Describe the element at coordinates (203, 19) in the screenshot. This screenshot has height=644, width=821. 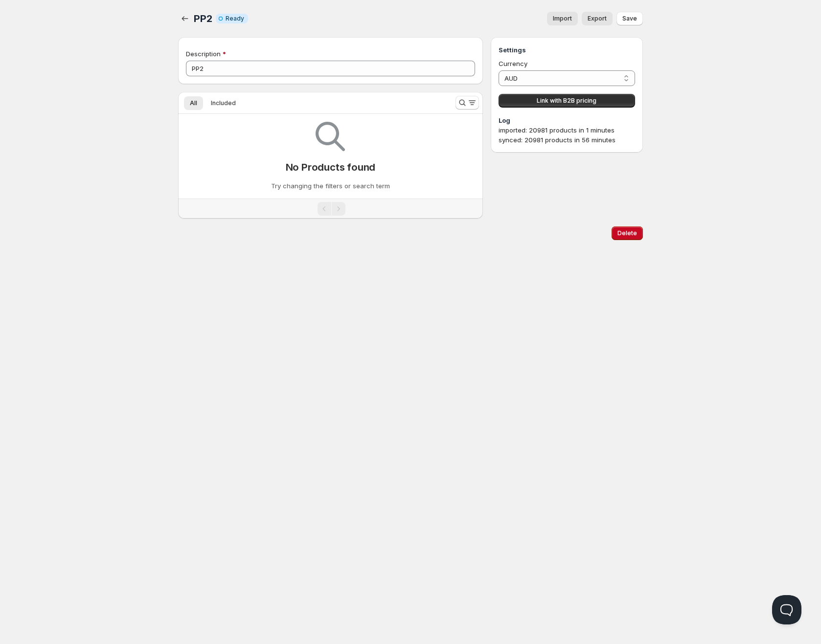
I see `span: PP2` at that location.